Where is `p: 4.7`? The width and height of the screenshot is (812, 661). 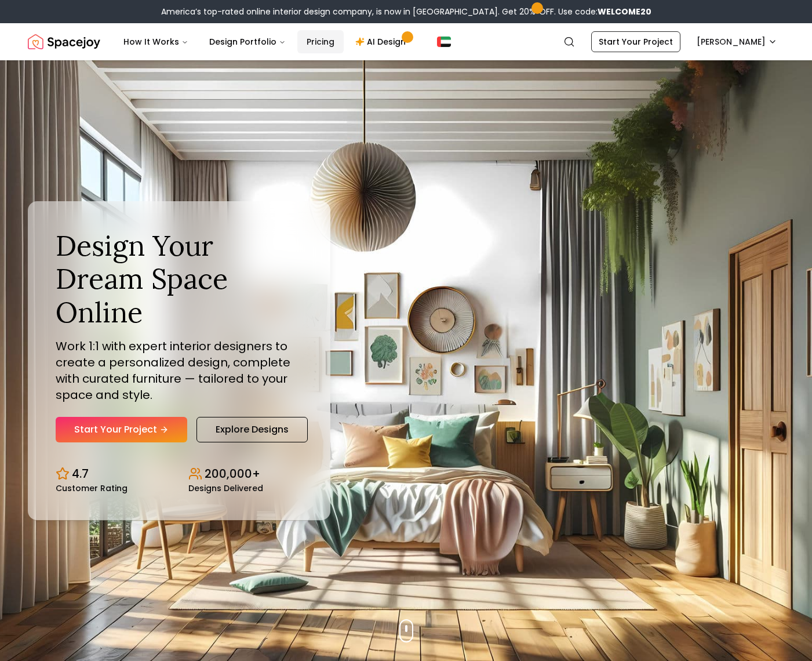
p: 4.7 is located at coordinates (80, 474).